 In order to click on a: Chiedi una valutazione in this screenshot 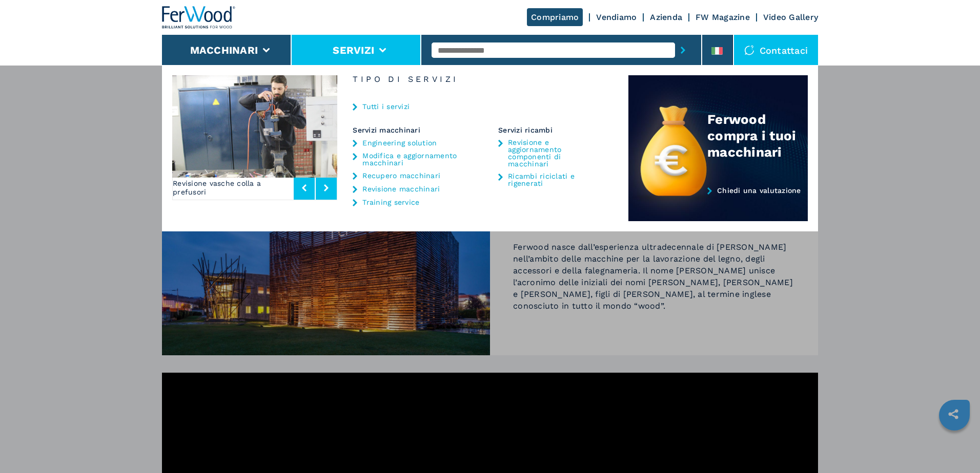, I will do `click(718, 204)`.